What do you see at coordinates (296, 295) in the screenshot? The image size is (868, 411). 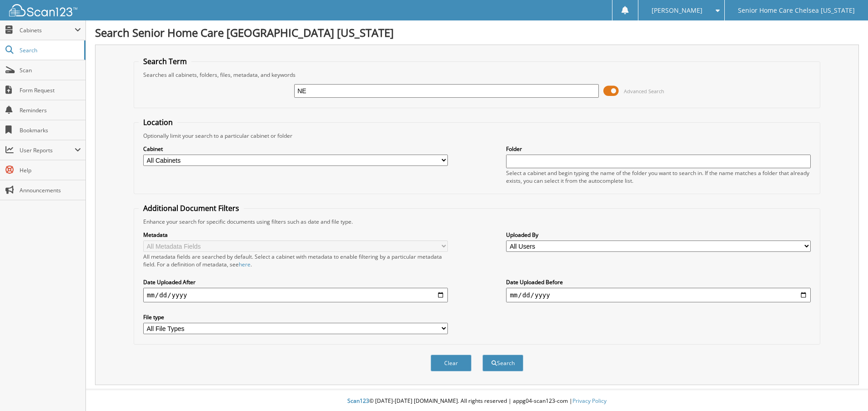 I see `input: start` at bounding box center [296, 295].